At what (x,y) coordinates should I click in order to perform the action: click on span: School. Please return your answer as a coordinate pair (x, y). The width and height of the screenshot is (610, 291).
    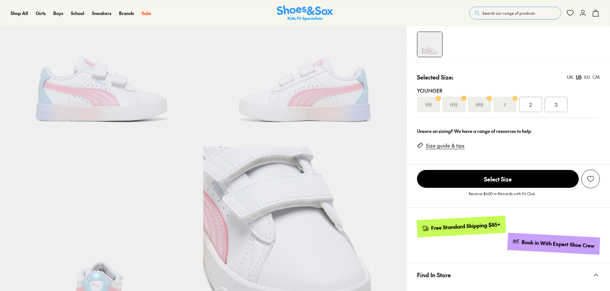
    Looking at the image, I should click on (78, 13).